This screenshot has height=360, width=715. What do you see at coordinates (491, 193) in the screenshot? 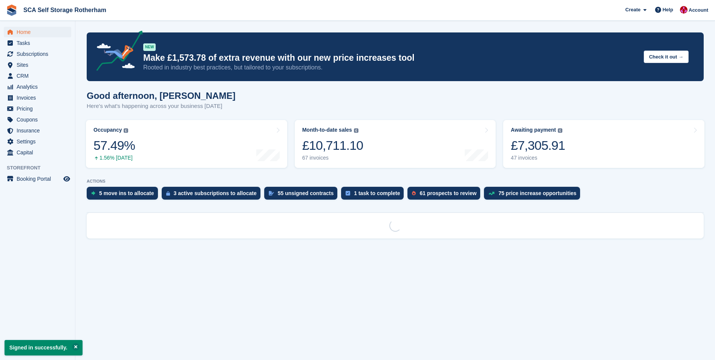
I see `img: price_increase_opportunities-93ffe204e8149a01c8c9dc8f82e8f89637d9d84a8eef4429ea346261dce0b2c0.svg` at bounding box center [491, 193].